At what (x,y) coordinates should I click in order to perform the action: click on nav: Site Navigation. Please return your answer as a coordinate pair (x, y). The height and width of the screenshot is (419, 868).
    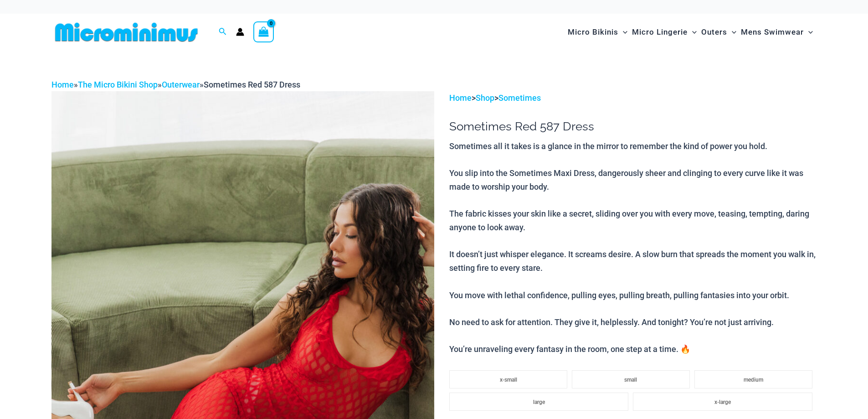
    Looking at the image, I should click on (690, 32).